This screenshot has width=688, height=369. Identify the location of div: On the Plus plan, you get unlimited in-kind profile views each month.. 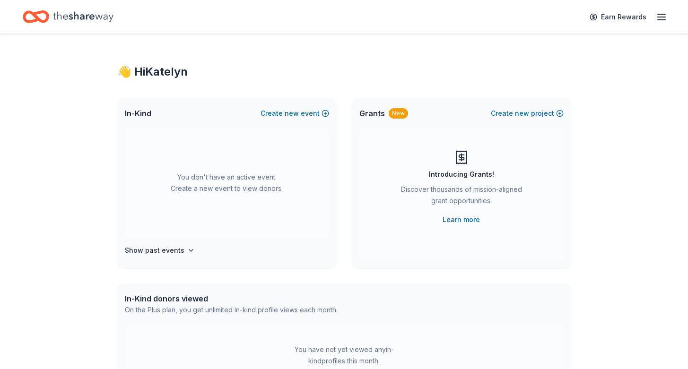
(231, 310).